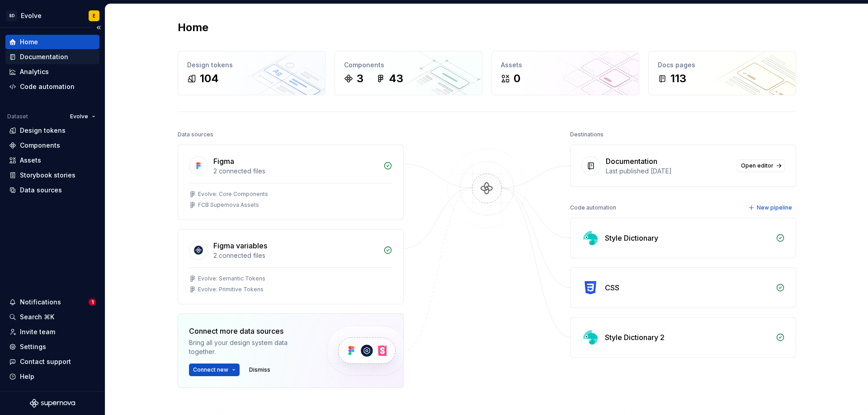 This screenshot has height=415, width=868. Describe the element at coordinates (632, 238) in the screenshot. I see `div: Style Dictionary` at that location.